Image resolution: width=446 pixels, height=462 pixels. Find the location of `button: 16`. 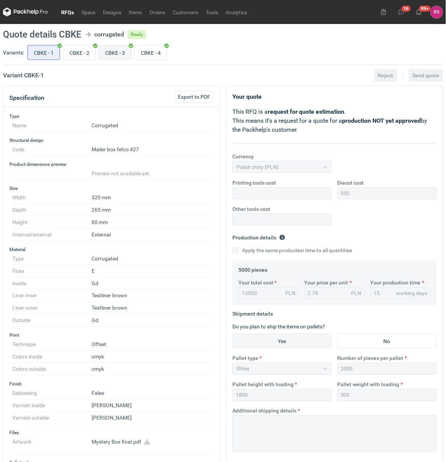

button: 16 is located at coordinates (401, 12).